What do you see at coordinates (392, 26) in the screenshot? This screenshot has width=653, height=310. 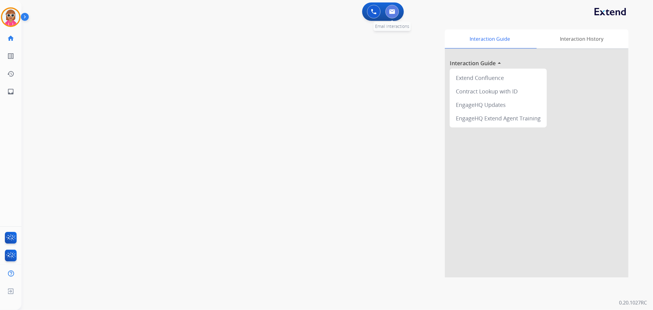 I see `span: Email Interactions` at bounding box center [392, 26].